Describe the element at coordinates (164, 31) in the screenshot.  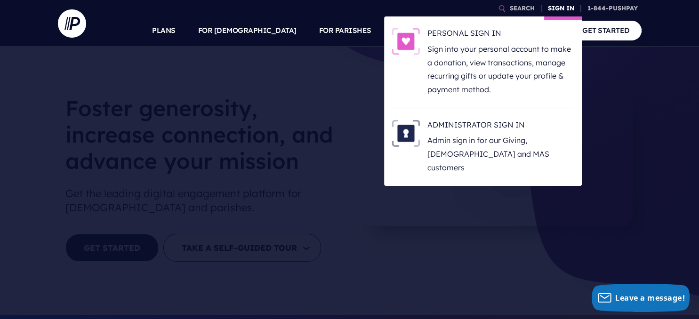
I see `a: PLANS` at that location.